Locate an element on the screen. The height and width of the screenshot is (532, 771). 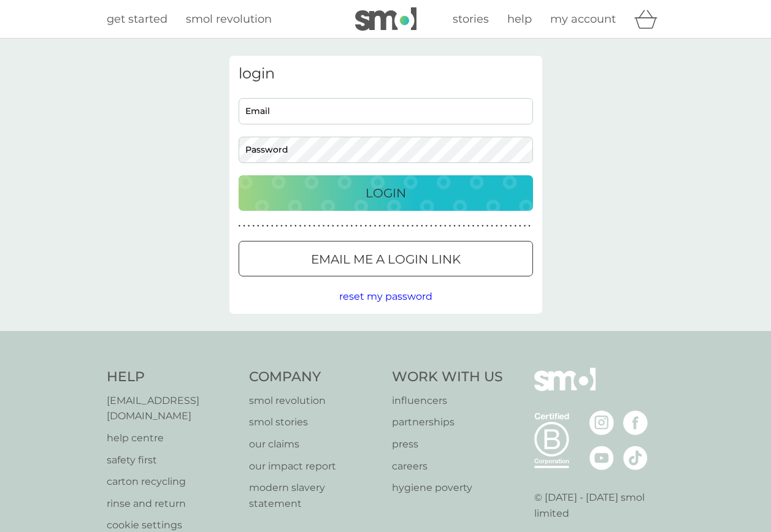
h3: login is located at coordinates (386, 74).